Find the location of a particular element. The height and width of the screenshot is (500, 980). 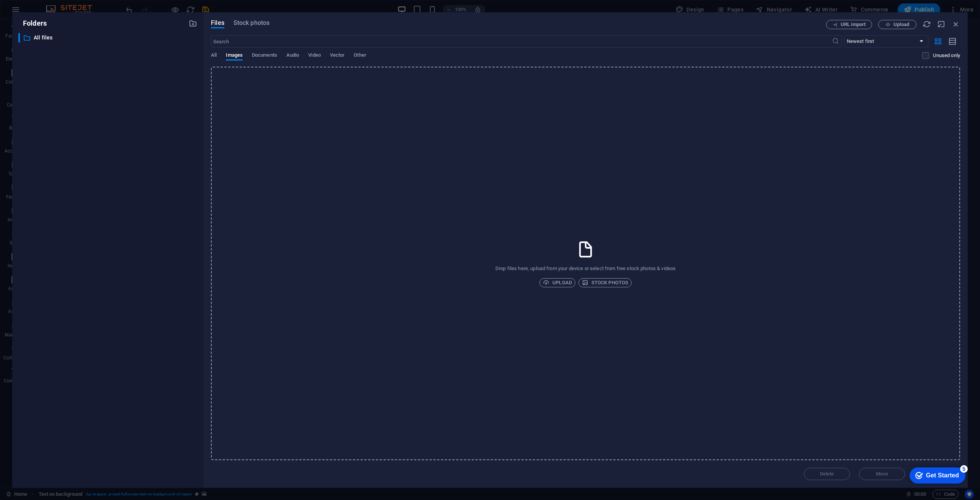

i: Close is located at coordinates (956, 25).